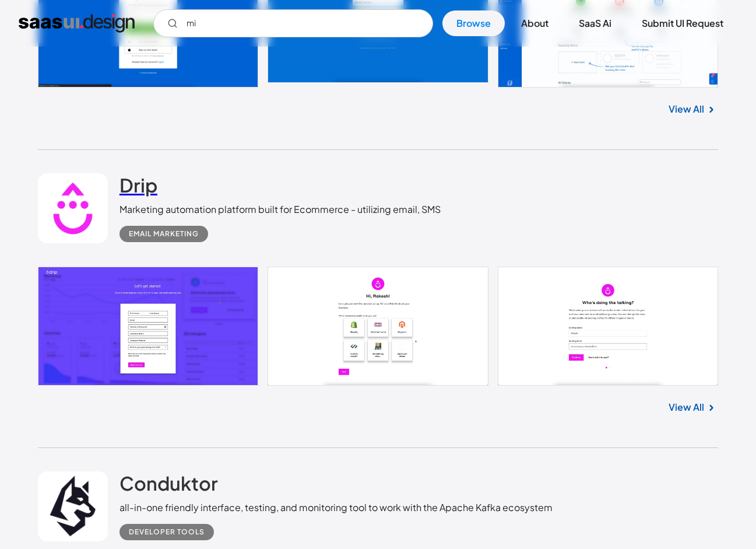 The height and width of the screenshot is (549, 756). What do you see at coordinates (138, 188) in the screenshot?
I see `a: Drip` at bounding box center [138, 188].